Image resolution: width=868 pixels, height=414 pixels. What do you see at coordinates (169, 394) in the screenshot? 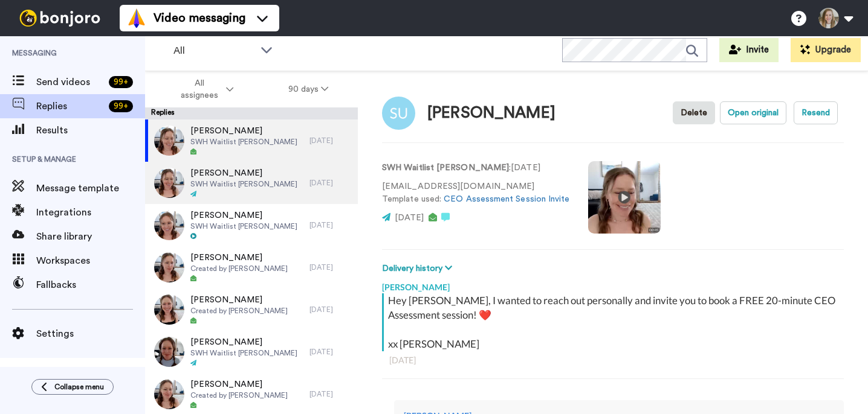
I see `img: a9b340d5-3ee7-44cf-9c0d-d1914ed02eed-thumb.jpg` at bounding box center [169, 394].